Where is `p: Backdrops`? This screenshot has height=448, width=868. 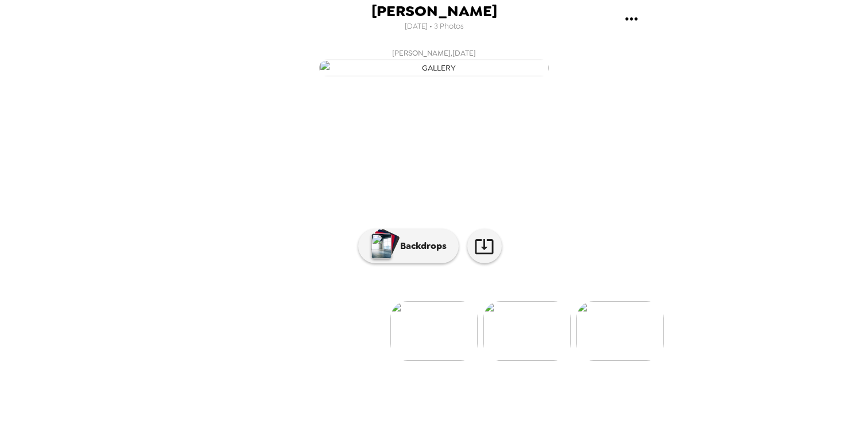 p: Backdrops is located at coordinates (420, 246).